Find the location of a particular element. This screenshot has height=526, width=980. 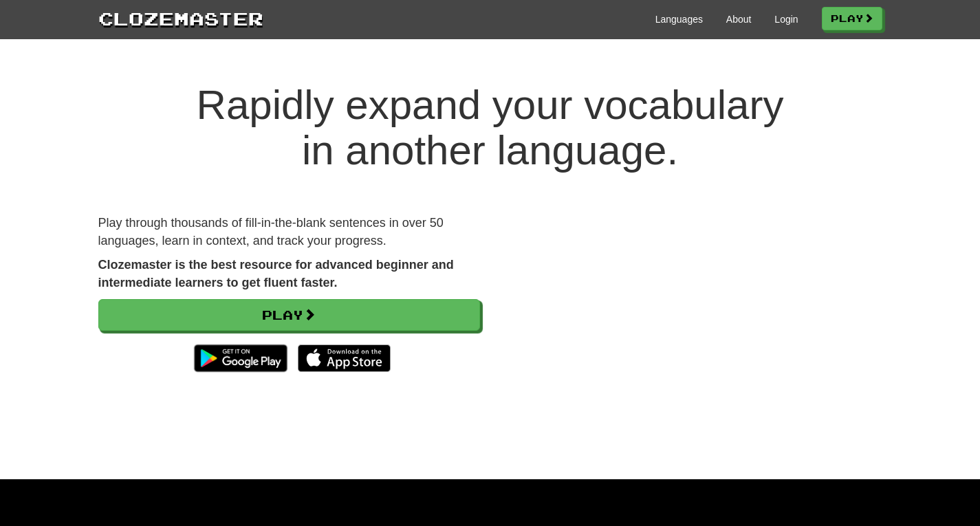

img: Get it on Google Play is located at coordinates (240, 358).